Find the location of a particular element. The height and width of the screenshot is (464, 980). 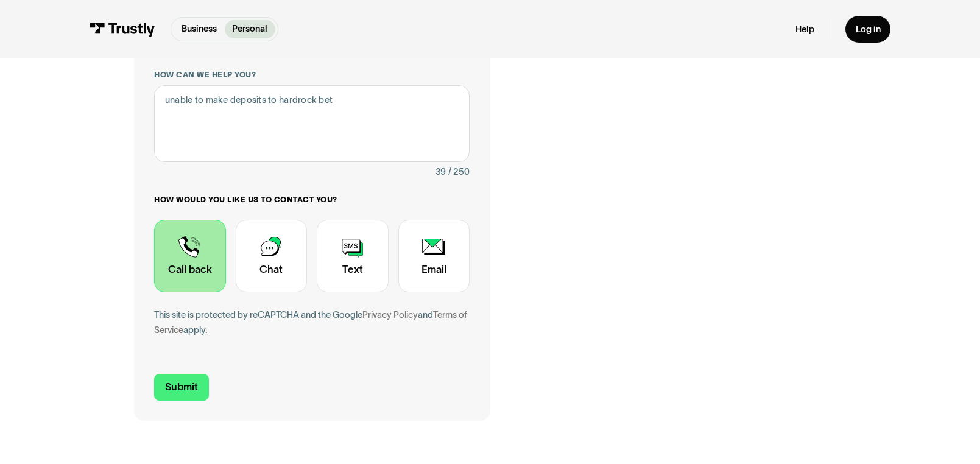

div: 39 is located at coordinates (441, 172).